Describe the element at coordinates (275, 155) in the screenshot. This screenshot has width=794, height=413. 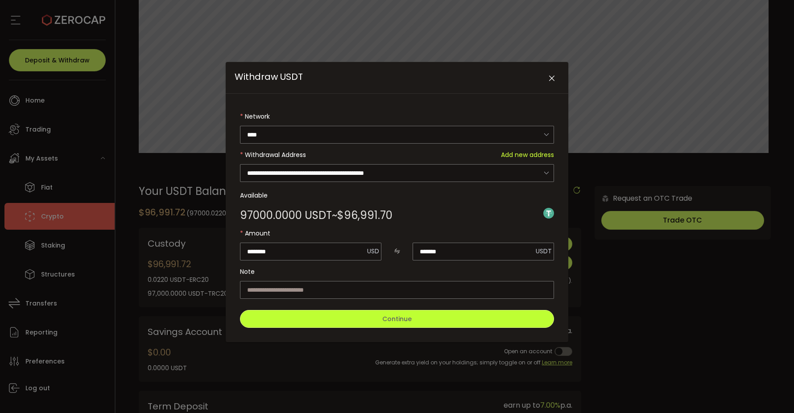
I see `span: Withdrawal Address` at that location.